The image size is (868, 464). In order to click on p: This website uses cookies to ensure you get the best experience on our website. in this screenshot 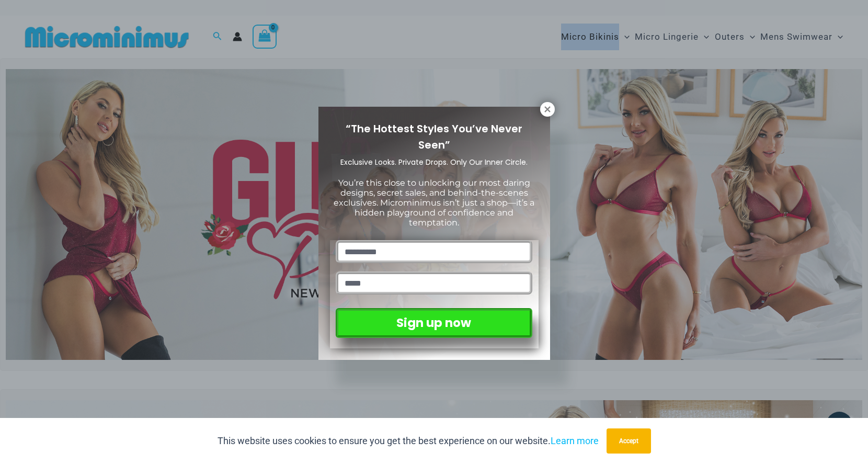, I will do `click(408, 441)`.